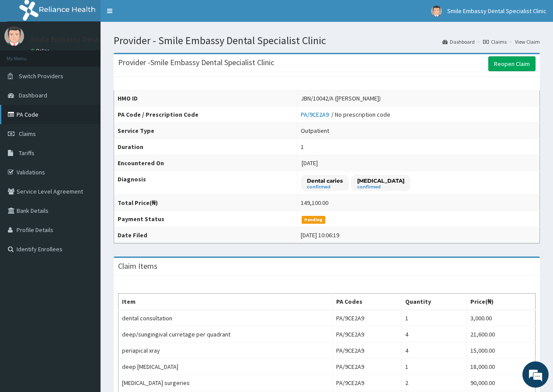 The height and width of the screenshot is (392, 553). Describe the element at coordinates (205, 183) in the screenshot. I see `th: Diagnosis` at that location.